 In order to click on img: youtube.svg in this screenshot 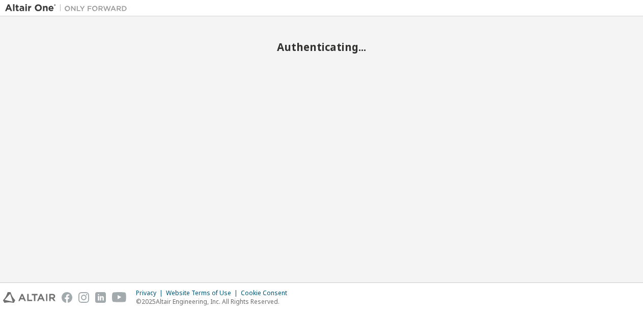, I will do `click(119, 297)`.